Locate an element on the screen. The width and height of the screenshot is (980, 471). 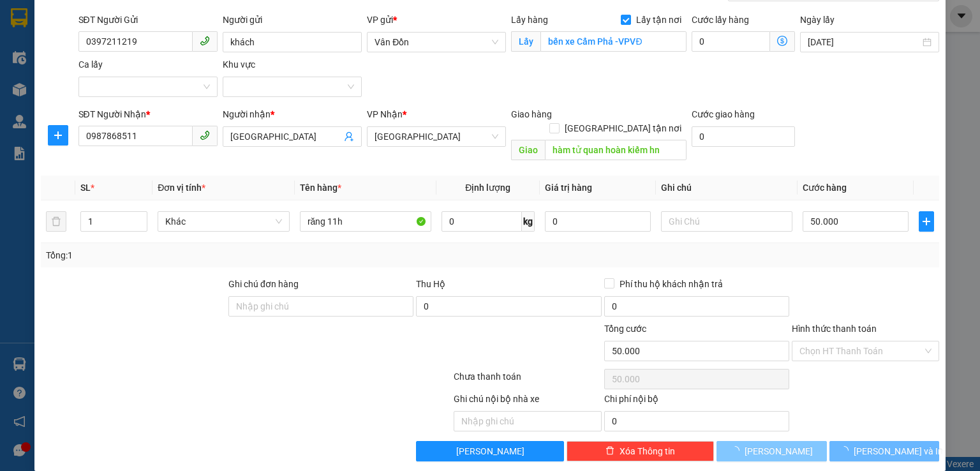
span: Giao is located at coordinates (528, 150).